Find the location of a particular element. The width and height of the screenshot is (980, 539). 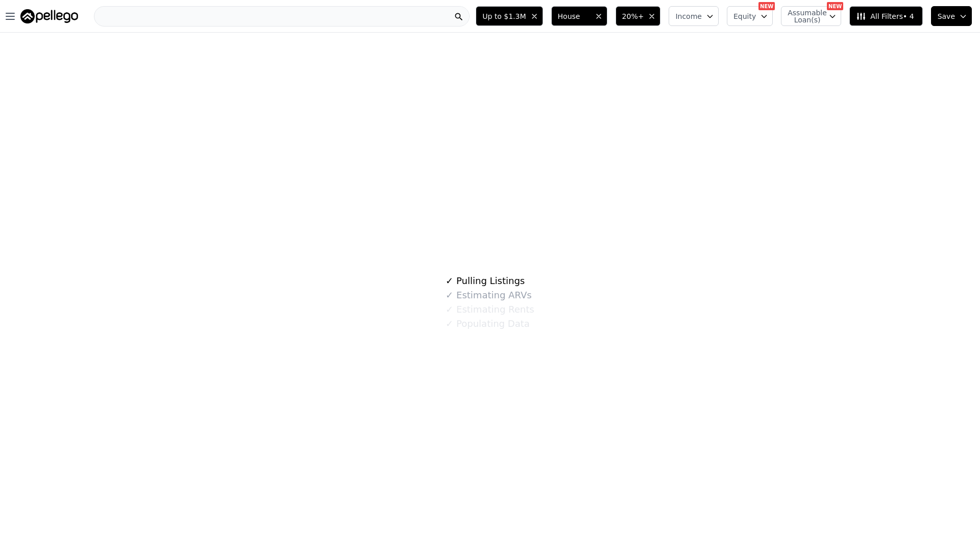

div: Populating Data is located at coordinates (488, 324).